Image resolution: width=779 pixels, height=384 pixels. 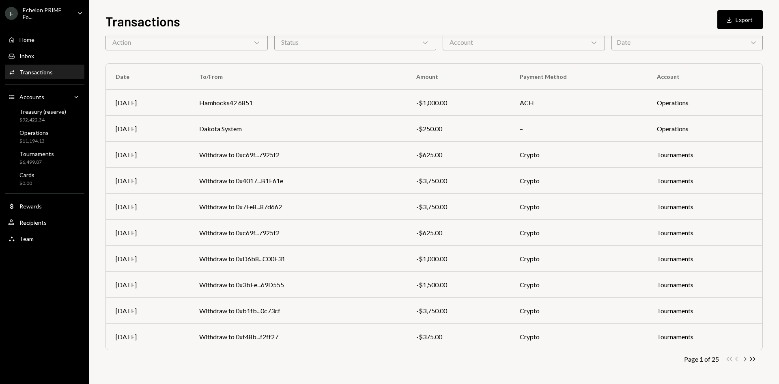 I want to click on th: To/From, so click(x=298, y=77).